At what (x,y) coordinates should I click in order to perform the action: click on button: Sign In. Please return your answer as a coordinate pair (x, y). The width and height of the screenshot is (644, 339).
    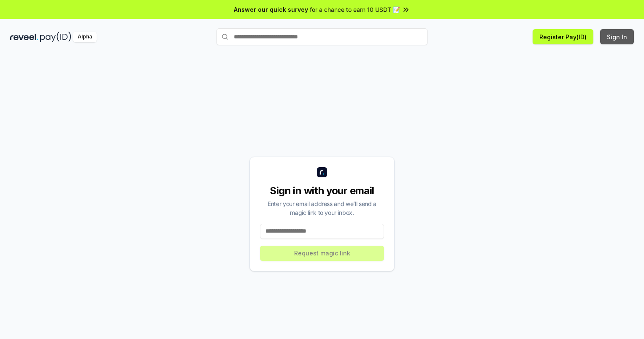
    Looking at the image, I should click on (617, 37).